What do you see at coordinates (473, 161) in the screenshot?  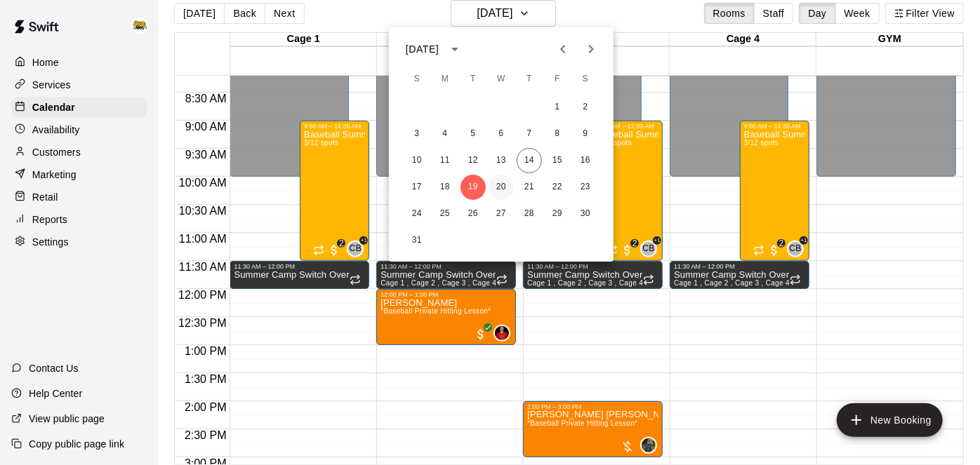 I see `button: 12` at bounding box center [473, 161].